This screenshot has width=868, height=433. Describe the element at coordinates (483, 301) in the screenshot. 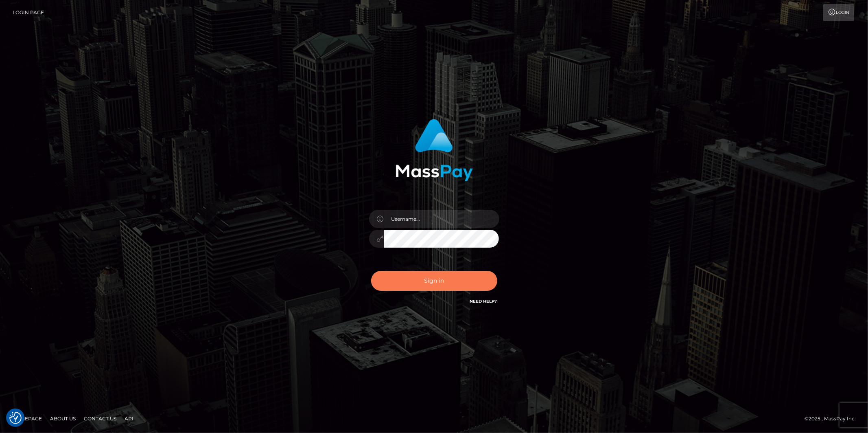

I see `a: Need Help?` at that location.